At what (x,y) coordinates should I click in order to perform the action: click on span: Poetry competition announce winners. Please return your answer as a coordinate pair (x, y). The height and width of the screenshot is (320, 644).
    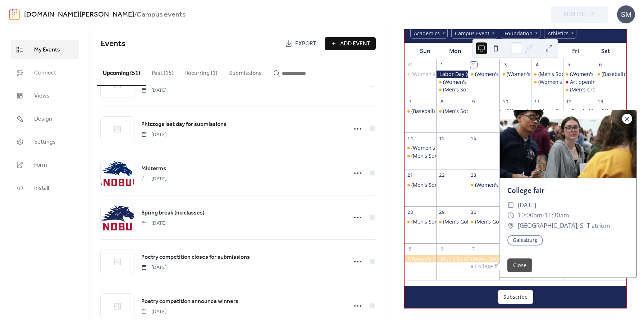
    Looking at the image, I should click on (190, 302).